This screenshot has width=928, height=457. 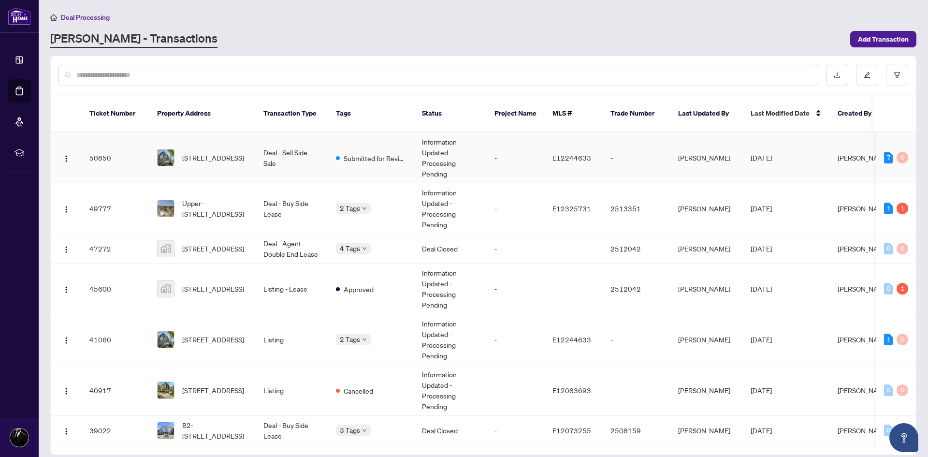 I want to click on th: Project Name, so click(x=516, y=114).